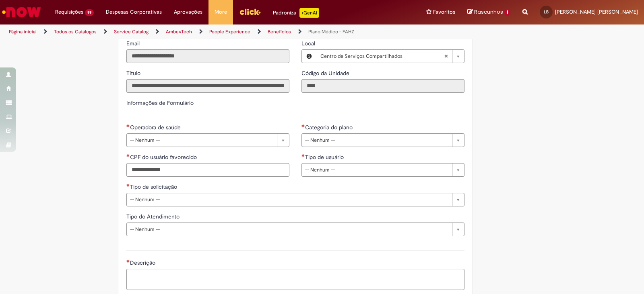 Image resolution: width=644 pixels, height=294 pixels. What do you see at coordinates (309, 43) in the screenshot?
I see `span: Local` at bounding box center [309, 43].